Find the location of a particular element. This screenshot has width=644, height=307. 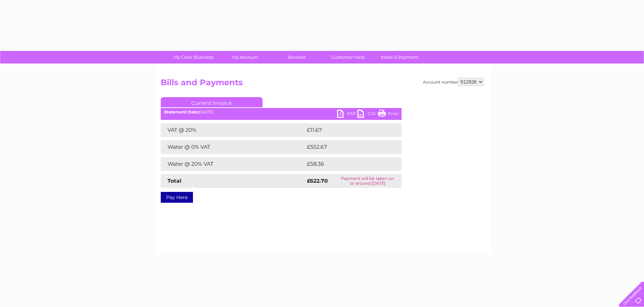

strong: £622.70 is located at coordinates (317, 181).